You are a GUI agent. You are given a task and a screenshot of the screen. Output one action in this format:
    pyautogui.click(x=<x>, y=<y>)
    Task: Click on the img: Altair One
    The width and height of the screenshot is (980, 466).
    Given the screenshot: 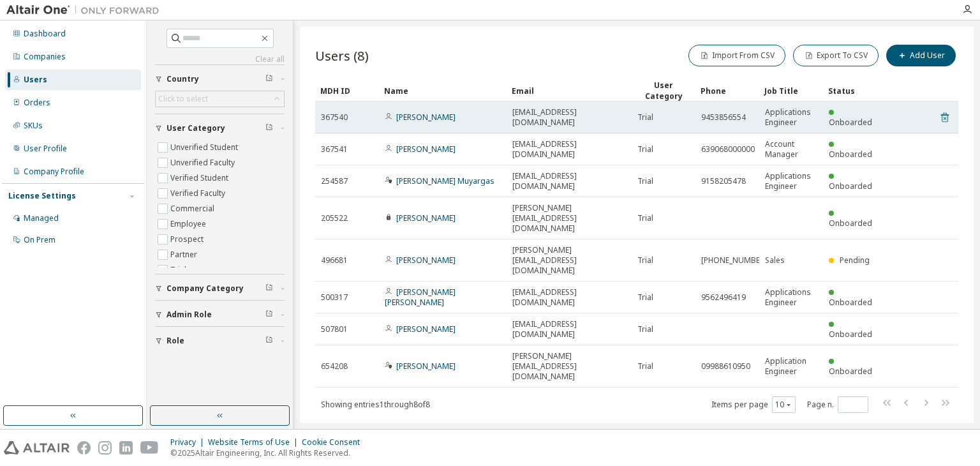 What is the action you would take?
    pyautogui.click(x=86, y=10)
    